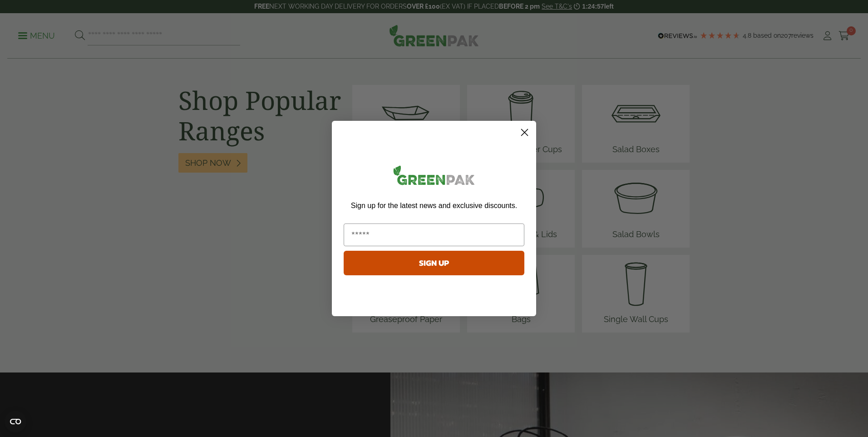  I want to click on button: SIGN UP, so click(434, 263).